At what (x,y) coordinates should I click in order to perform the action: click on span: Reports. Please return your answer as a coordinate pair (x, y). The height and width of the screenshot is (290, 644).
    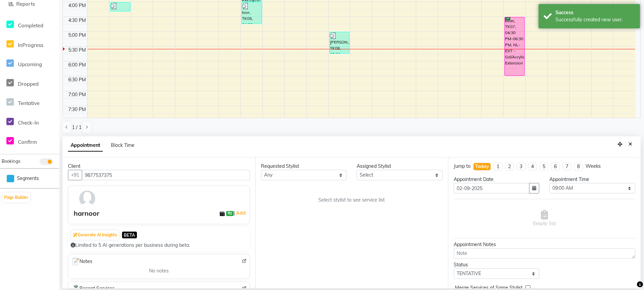
    Looking at the image, I should click on (25, 4).